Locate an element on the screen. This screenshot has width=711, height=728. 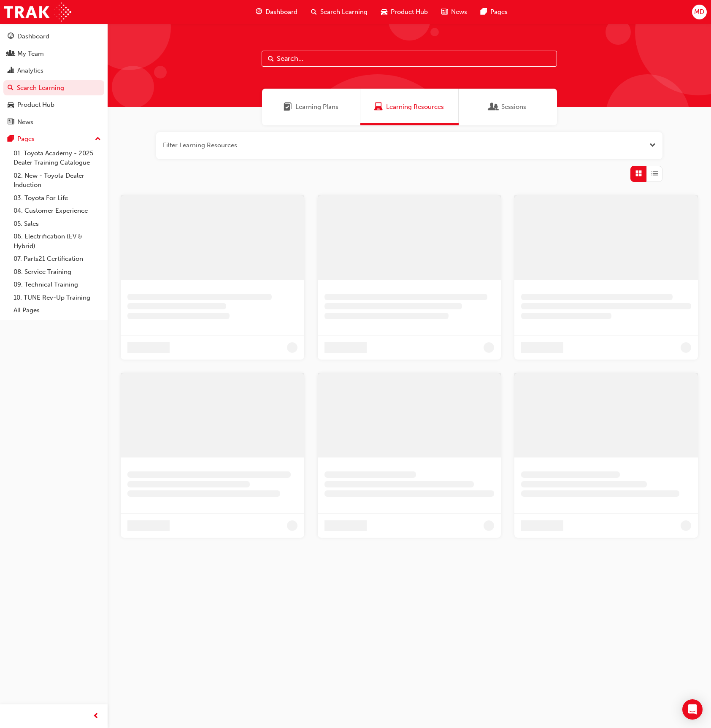
a: news-iconNews is located at coordinates (454, 12).